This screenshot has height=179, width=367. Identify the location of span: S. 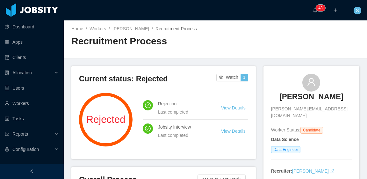
(357, 11).